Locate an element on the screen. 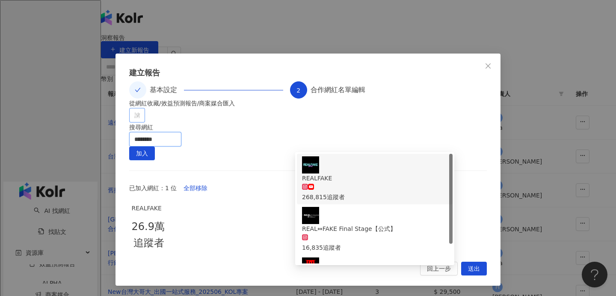 The height and width of the screenshot is (296, 616). span: 追蹤者 is located at coordinates (149, 243).